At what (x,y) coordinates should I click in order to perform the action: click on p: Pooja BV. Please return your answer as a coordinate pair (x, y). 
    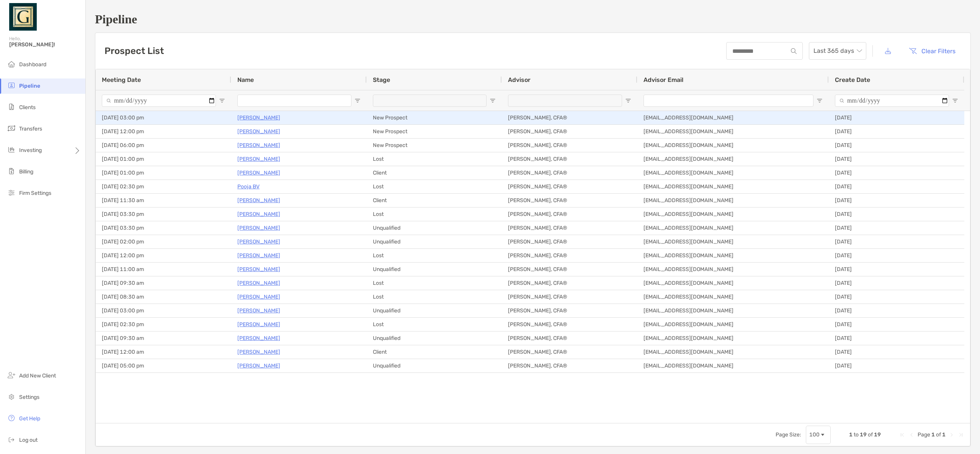
    Looking at the image, I should click on (248, 187).